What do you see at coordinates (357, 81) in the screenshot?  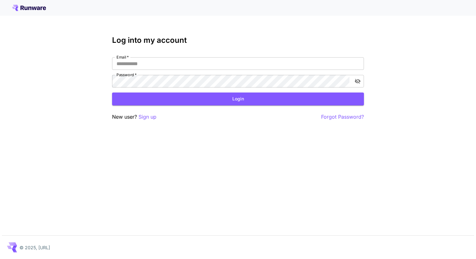 I see `button: toggle password visibility` at bounding box center [357, 81].